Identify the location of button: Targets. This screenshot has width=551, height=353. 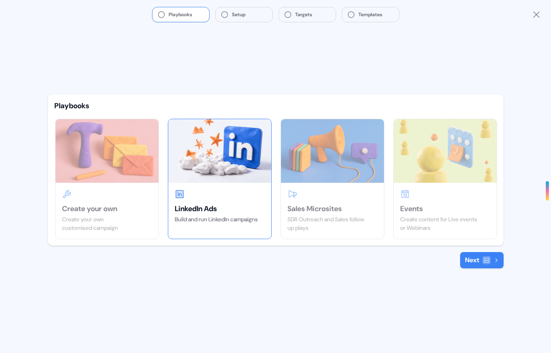
(307, 15).